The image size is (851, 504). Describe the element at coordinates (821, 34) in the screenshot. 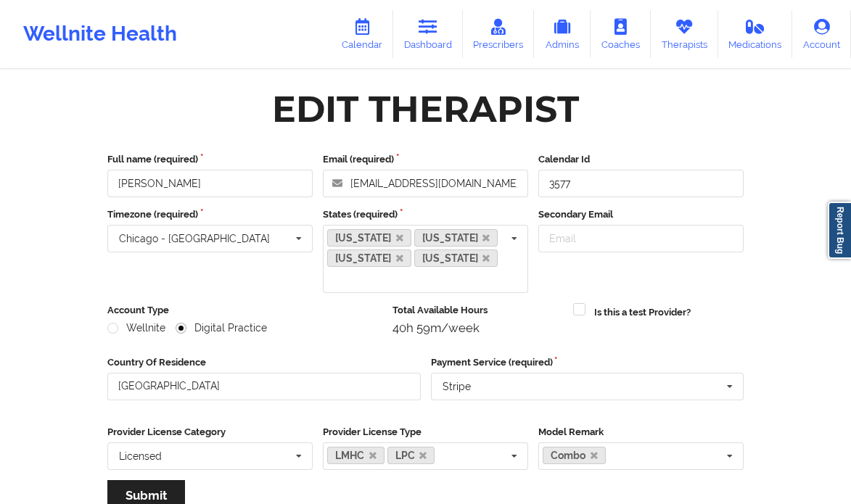

I see `a: Account` at that location.